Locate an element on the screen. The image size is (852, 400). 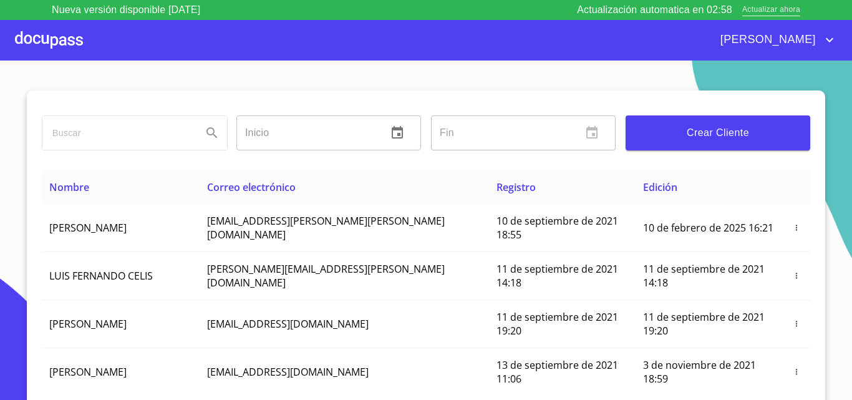
span: Edición is located at coordinates (660, 187).